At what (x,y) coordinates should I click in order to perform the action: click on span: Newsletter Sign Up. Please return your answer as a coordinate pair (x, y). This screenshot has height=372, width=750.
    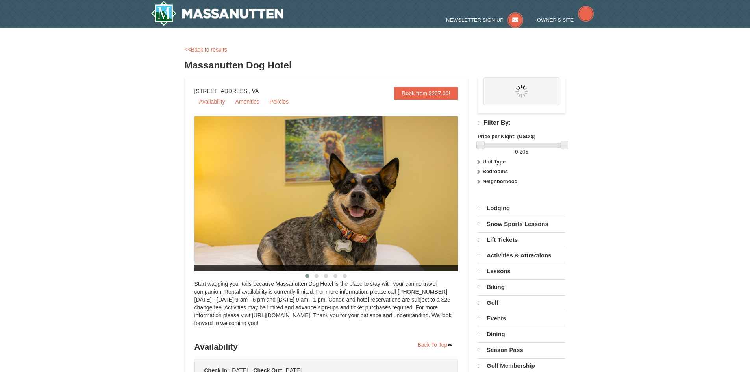
    Looking at the image, I should click on (475, 20).